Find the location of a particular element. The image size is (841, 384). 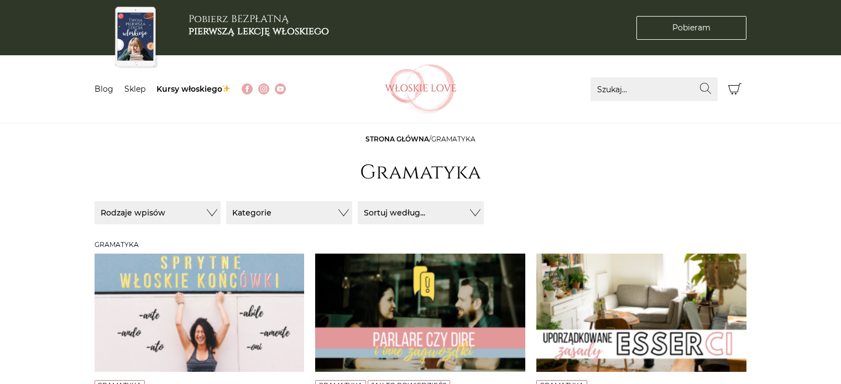

a: Strona główna is located at coordinates (397, 139).